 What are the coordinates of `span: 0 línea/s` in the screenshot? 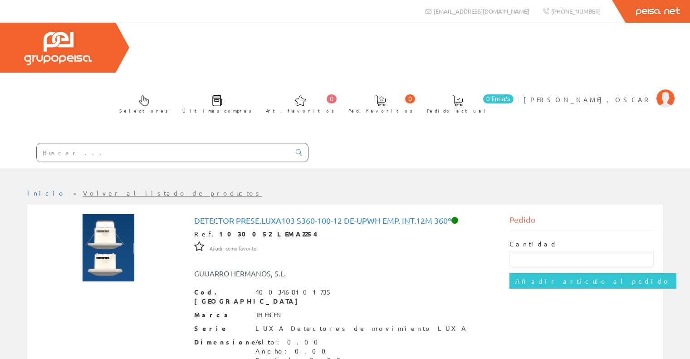 It's located at (498, 99).